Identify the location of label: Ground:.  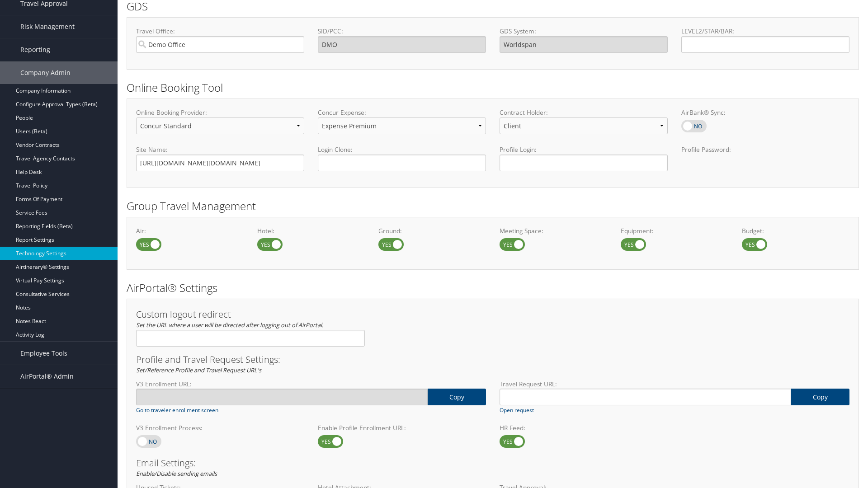
(432, 231).